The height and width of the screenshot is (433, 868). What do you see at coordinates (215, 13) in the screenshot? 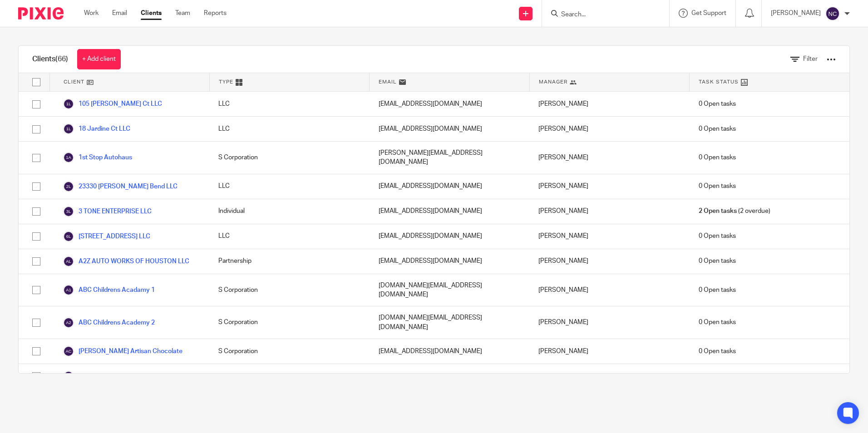
I see `a: Reports` at bounding box center [215, 13].